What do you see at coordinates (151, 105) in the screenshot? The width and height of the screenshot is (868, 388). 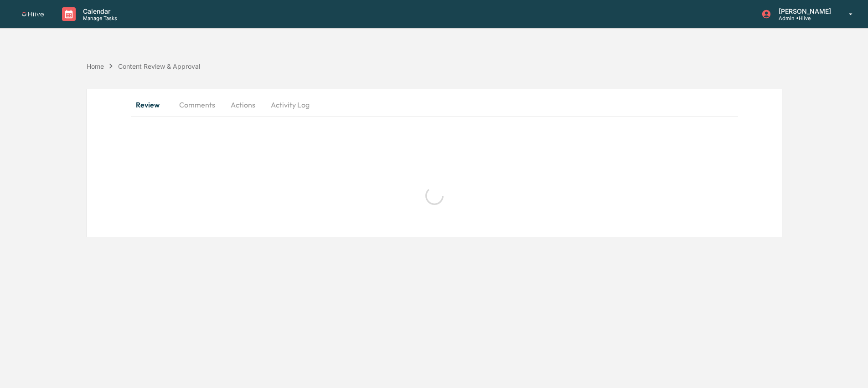 I see `button: Review` at bounding box center [151, 105].